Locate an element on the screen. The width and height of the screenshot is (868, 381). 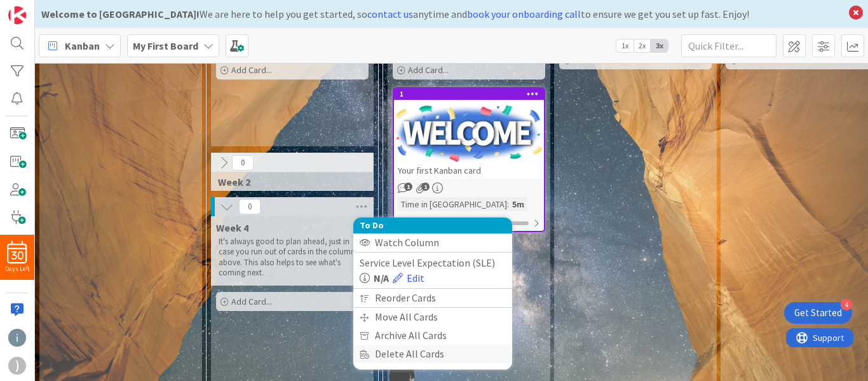
b: N/A is located at coordinates (382, 278).